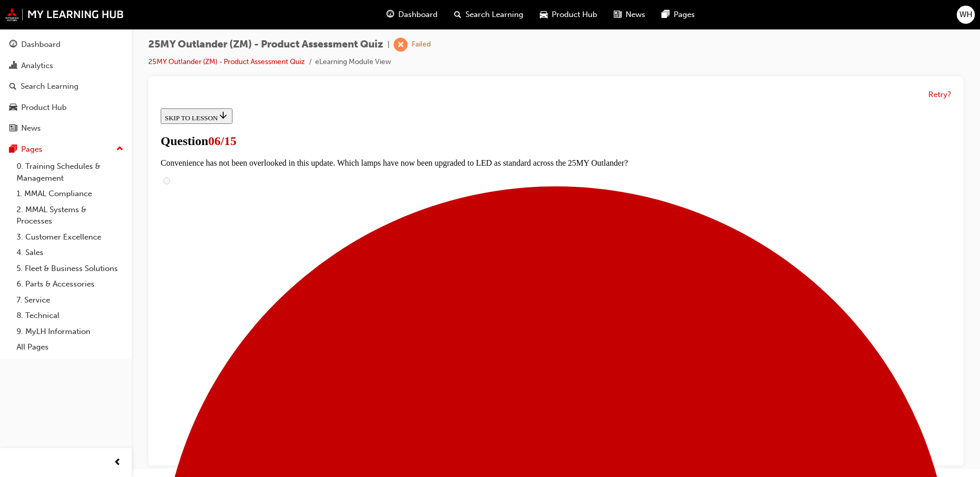 The width and height of the screenshot is (980, 477). What do you see at coordinates (965, 14) in the screenshot?
I see `span: WH` at bounding box center [965, 14].